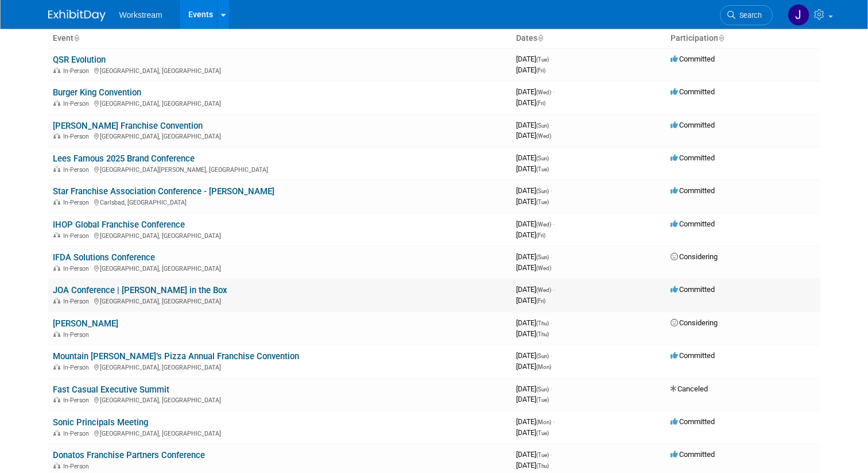  I want to click on a: Search, so click(746, 15).